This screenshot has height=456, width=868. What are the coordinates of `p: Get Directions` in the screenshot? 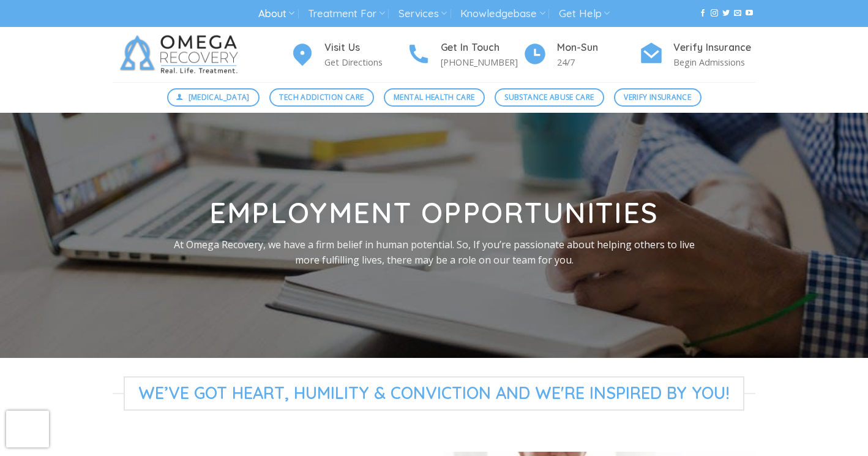 It's located at (365, 62).